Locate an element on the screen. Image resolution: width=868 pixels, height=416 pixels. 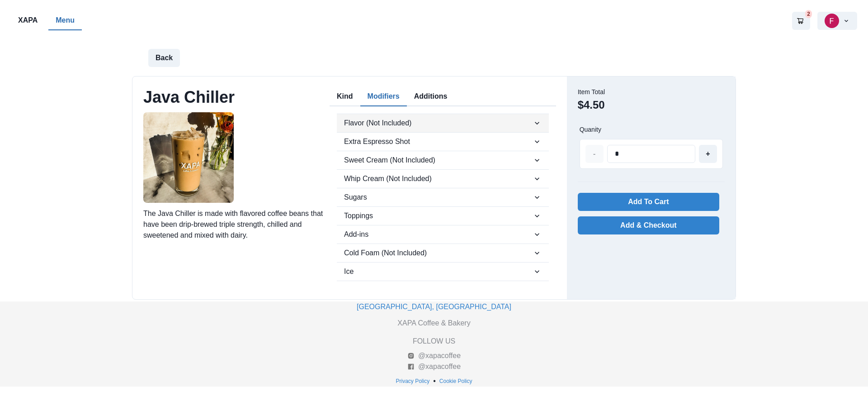
button: Whip Cream (Not Included) is located at coordinates (442, 179).